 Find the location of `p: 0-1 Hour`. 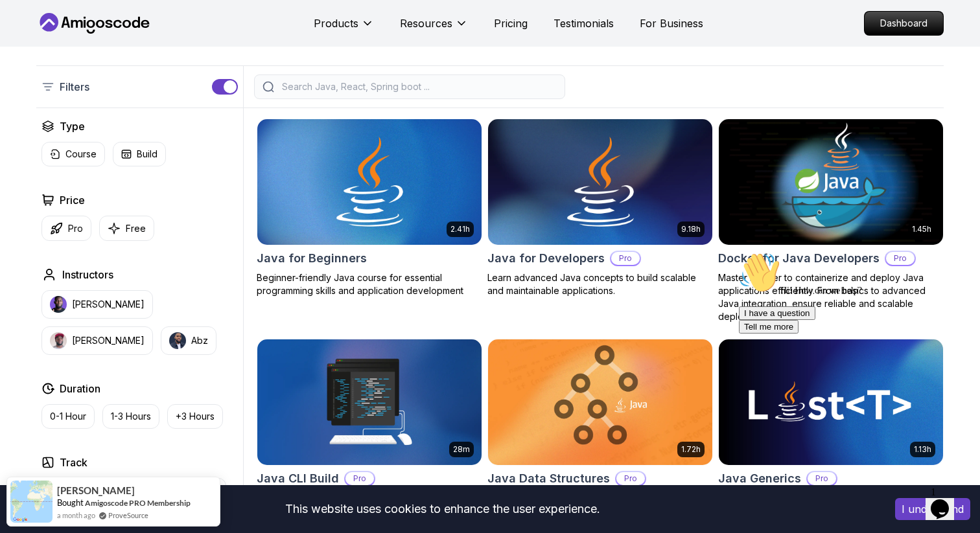

p: 0-1 Hour is located at coordinates (68, 416).